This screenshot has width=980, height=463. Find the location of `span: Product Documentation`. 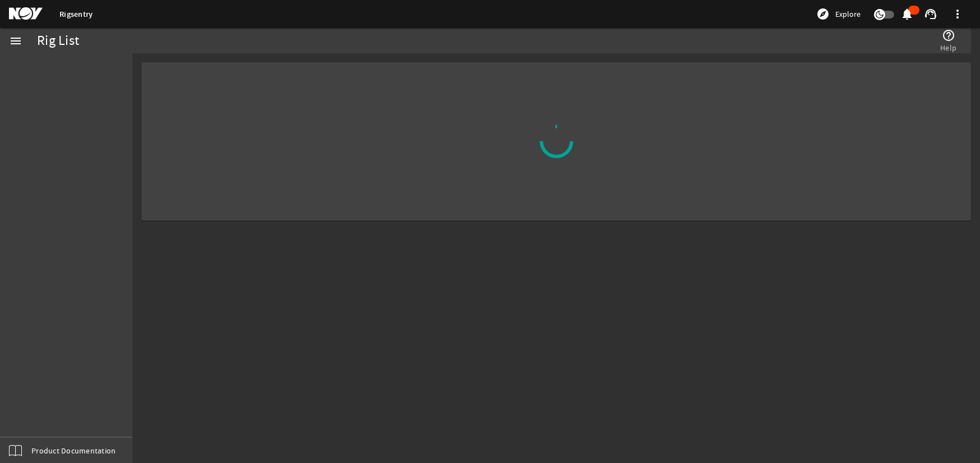

span: Product Documentation is located at coordinates (74, 450).